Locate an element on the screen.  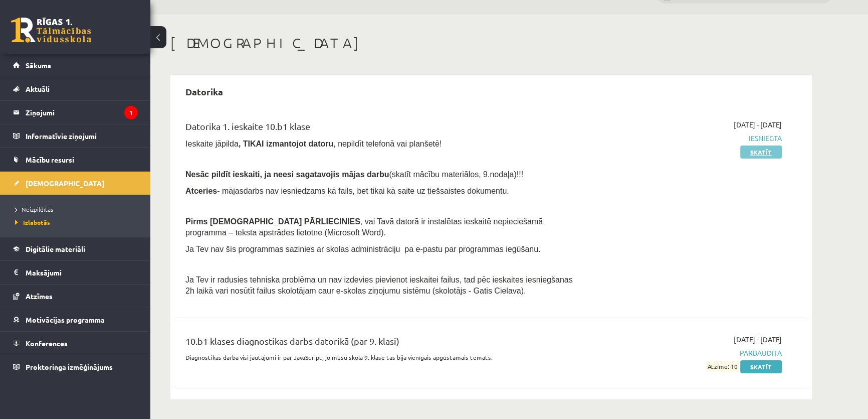
a: Aktuāli is located at coordinates (75, 89).